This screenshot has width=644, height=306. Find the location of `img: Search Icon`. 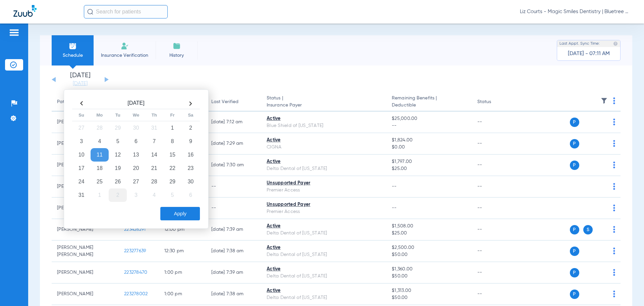

img: Search Icon is located at coordinates (90, 12).